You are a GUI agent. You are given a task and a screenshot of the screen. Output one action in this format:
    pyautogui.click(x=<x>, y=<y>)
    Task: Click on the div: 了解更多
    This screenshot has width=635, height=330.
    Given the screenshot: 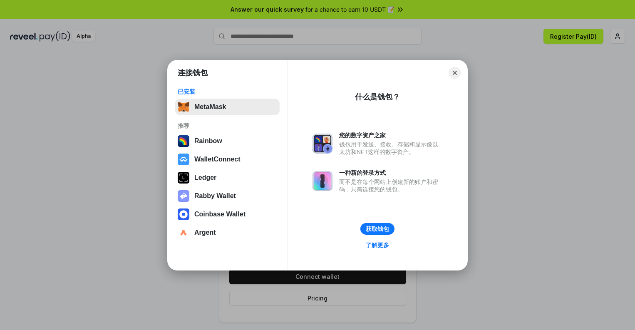 What is the action you would take?
    pyautogui.click(x=377, y=245)
    